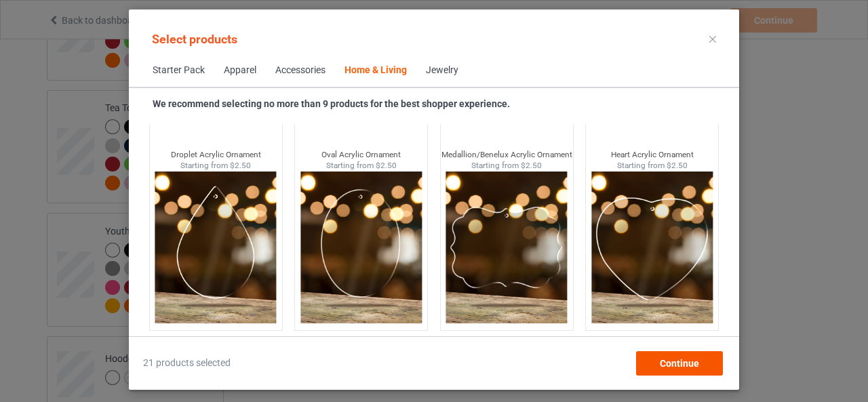  What do you see at coordinates (679, 363) in the screenshot?
I see `div: Continue` at bounding box center [679, 363].